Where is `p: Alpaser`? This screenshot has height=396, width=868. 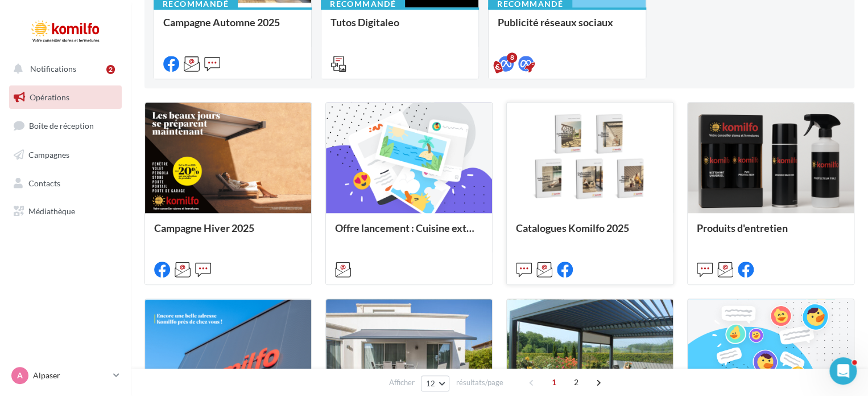
p: Alpaser is located at coordinates (71, 376).